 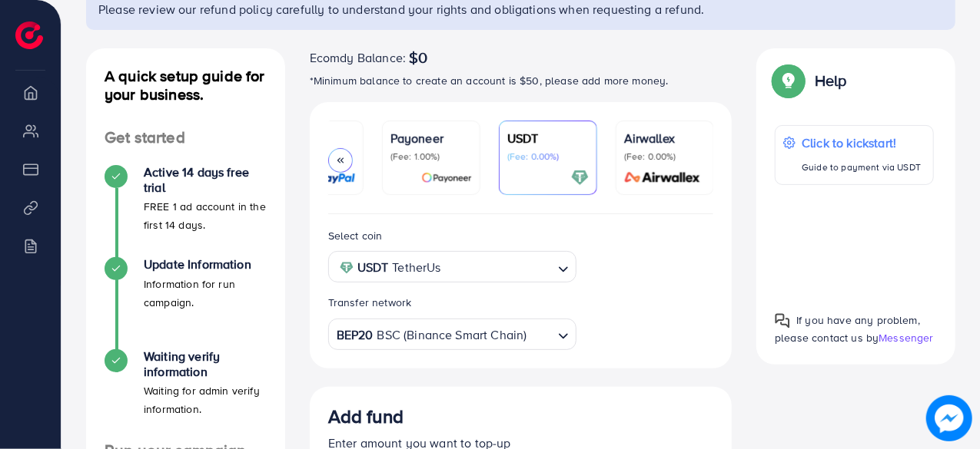 I want to click on span: Ecomdy Balance:, so click(x=358, y=58).